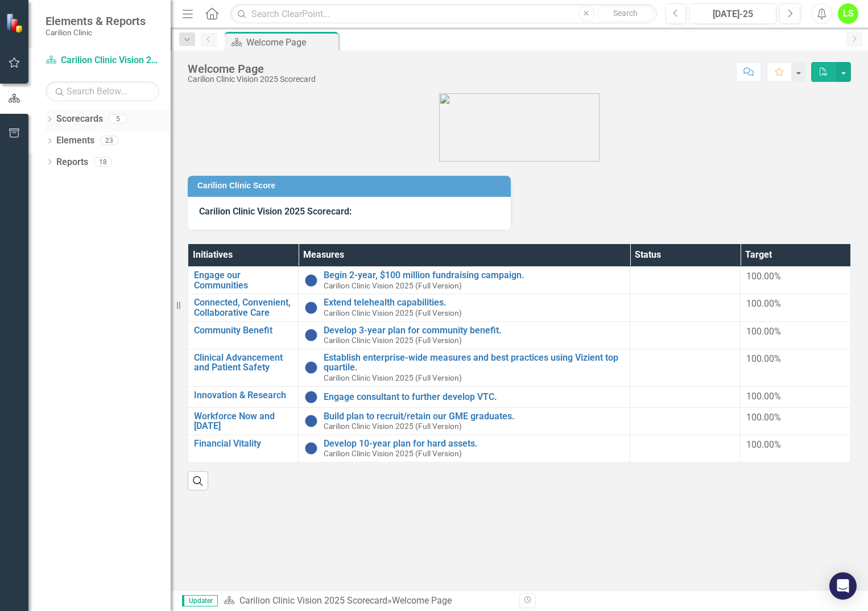 The width and height of the screenshot is (868, 611). Describe the element at coordinates (519, 127) in the screenshot. I see `img: carilion%20clinic%20logo%202.0.png` at that location.